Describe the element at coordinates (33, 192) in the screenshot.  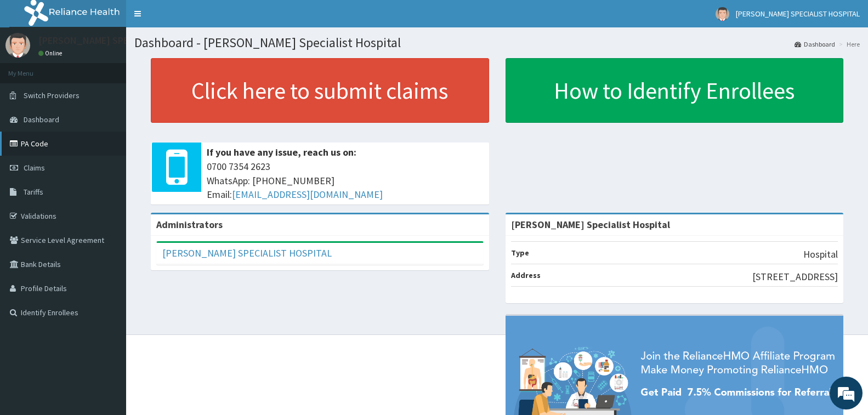
I see `span: Tariffs` at that location.